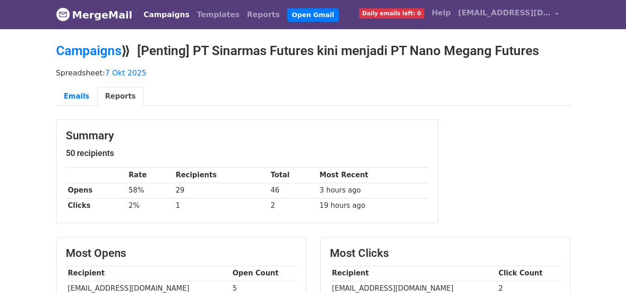 The height and width of the screenshot is (293, 626). Describe the element at coordinates (76, 96) in the screenshot. I see `a: Emails` at that location.